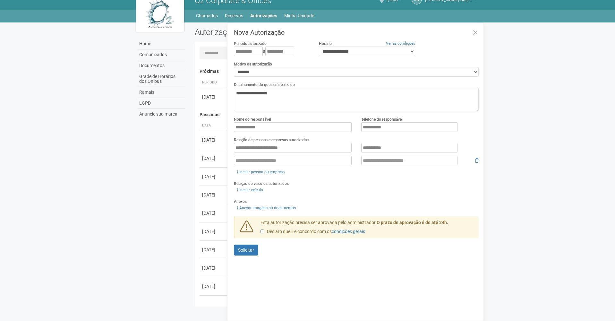  Describe the element at coordinates (382, 119) in the screenshot. I see `label: Telefone do responsável` at that location.